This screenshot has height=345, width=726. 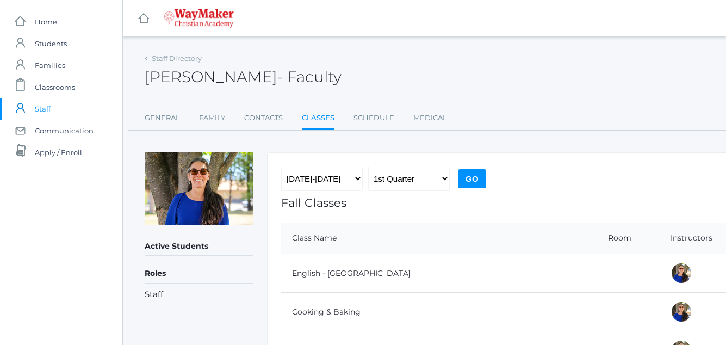 I want to click on span: Home, so click(x=46, y=22).